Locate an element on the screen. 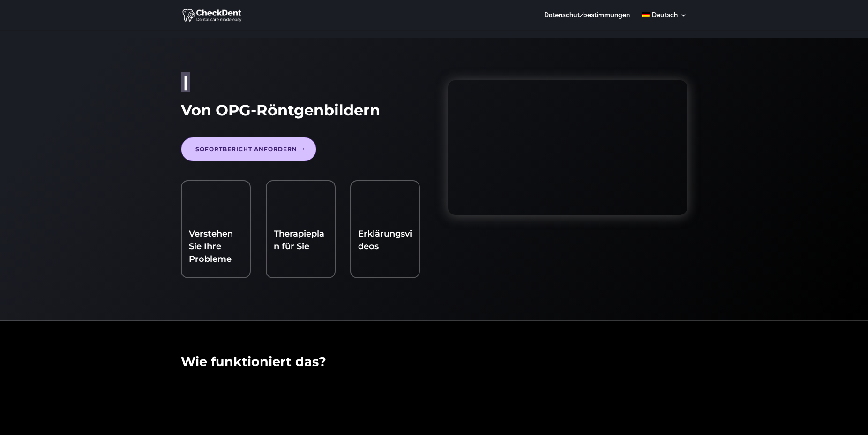 This screenshot has height=435, width=868. img: CheckDent is located at coordinates (212, 15).